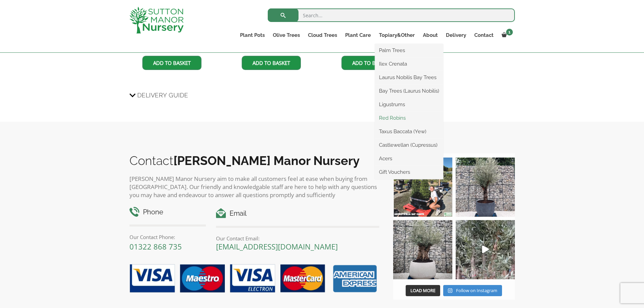 This screenshot has width=644, height=308. What do you see at coordinates (485, 249) in the screenshot?
I see `a: Play` at bounding box center [485, 249].